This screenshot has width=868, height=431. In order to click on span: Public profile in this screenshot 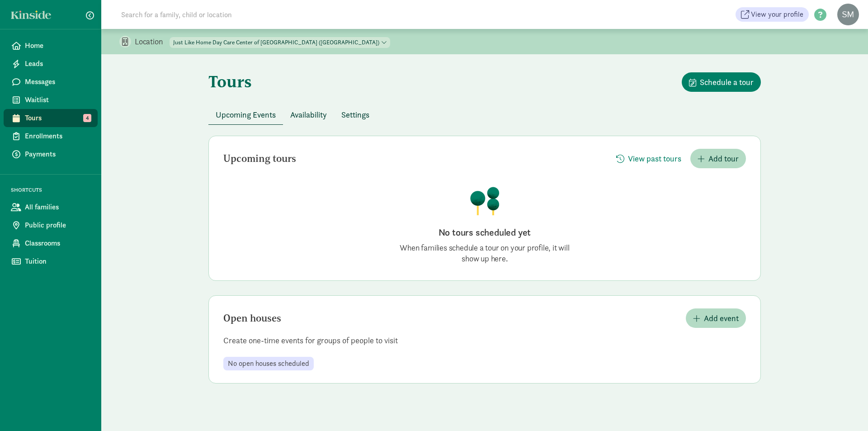, I will do `click(57, 225)`.